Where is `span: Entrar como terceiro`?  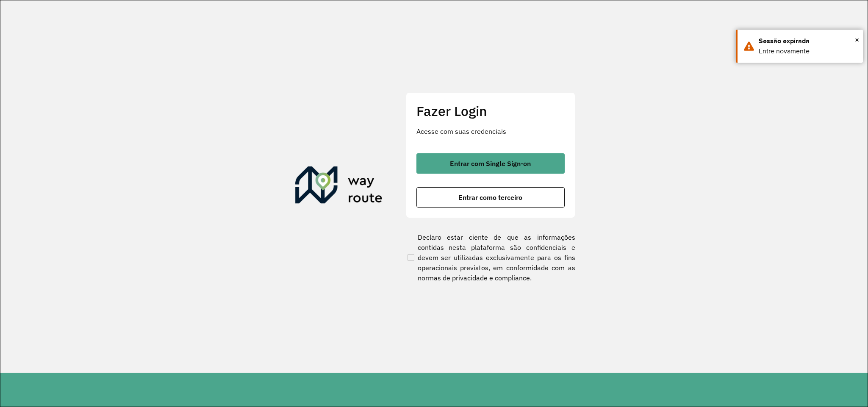 span: Entrar como terceiro is located at coordinates (490, 198).